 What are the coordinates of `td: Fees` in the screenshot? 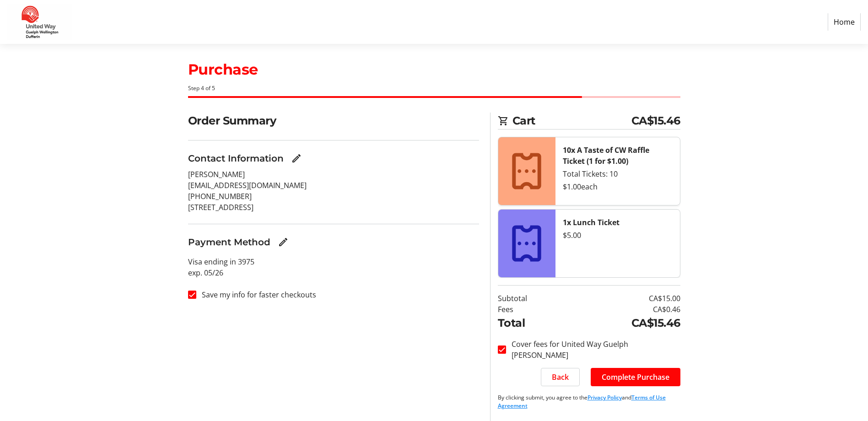 It's located at (532, 309).